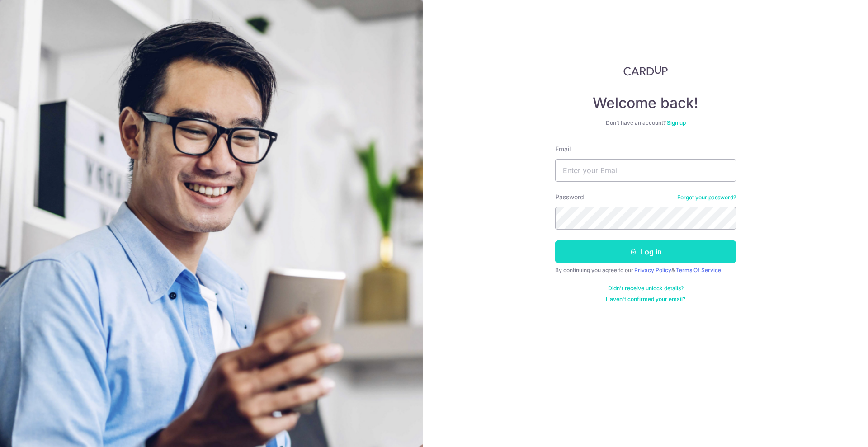 The height and width of the screenshot is (447, 868). Describe the element at coordinates (653, 270) in the screenshot. I see `a: Privacy Policy` at that location.